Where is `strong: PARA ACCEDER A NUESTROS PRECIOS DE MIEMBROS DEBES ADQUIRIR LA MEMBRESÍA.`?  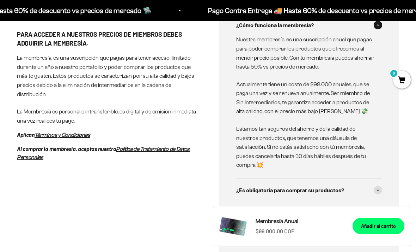 strong: PARA ACCEDER A NUESTROS PRECIOS DE MIEMBROS DEBES ADQUIRIR LA MEMBRESÍA. is located at coordinates (100, 39).